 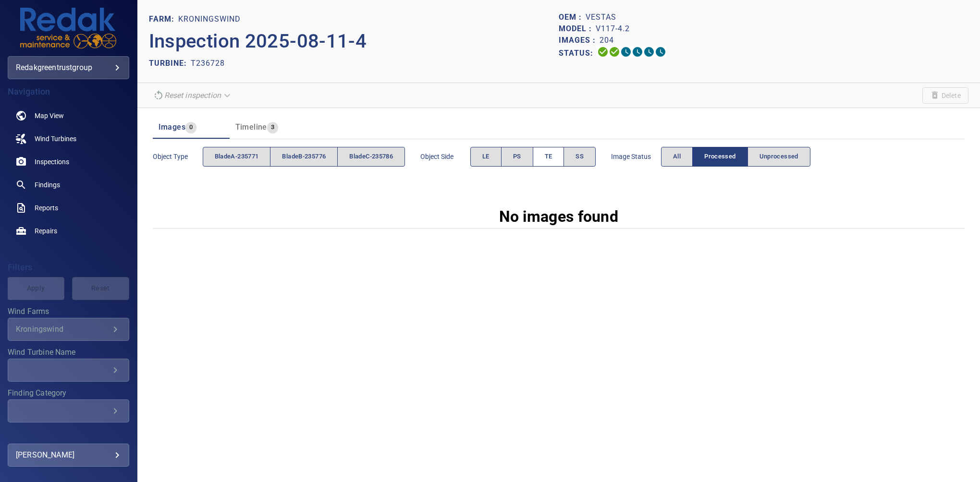 I want to click on label: Wind Turbine Name, so click(x=68, y=352).